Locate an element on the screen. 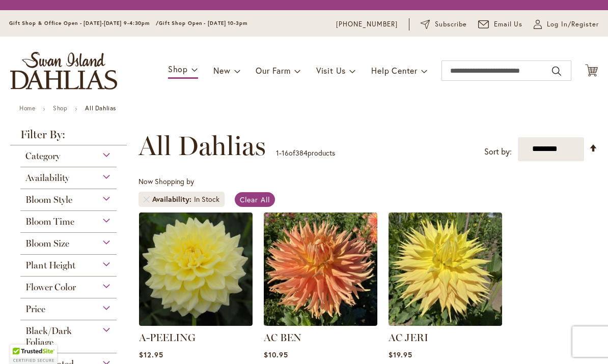 The width and height of the screenshot is (608, 364). a: Remove Availability In Stock is located at coordinates (146, 199).